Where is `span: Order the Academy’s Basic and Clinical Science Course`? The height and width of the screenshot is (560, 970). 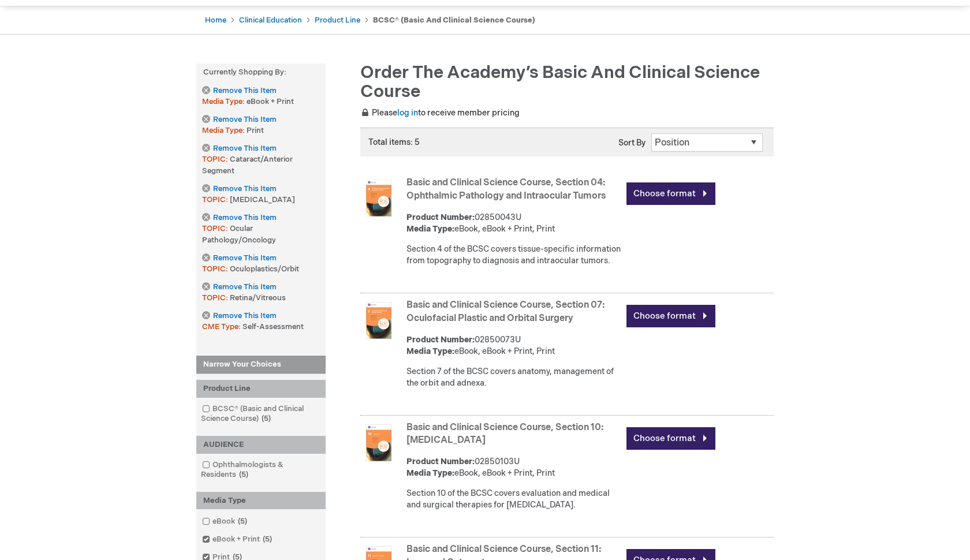 span: Order the Academy’s Basic and Clinical Science Course is located at coordinates (560, 82).